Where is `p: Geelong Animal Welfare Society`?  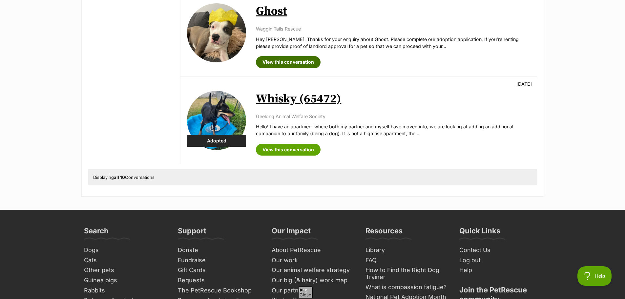 p: Geelong Animal Welfare Society is located at coordinates (393, 116).